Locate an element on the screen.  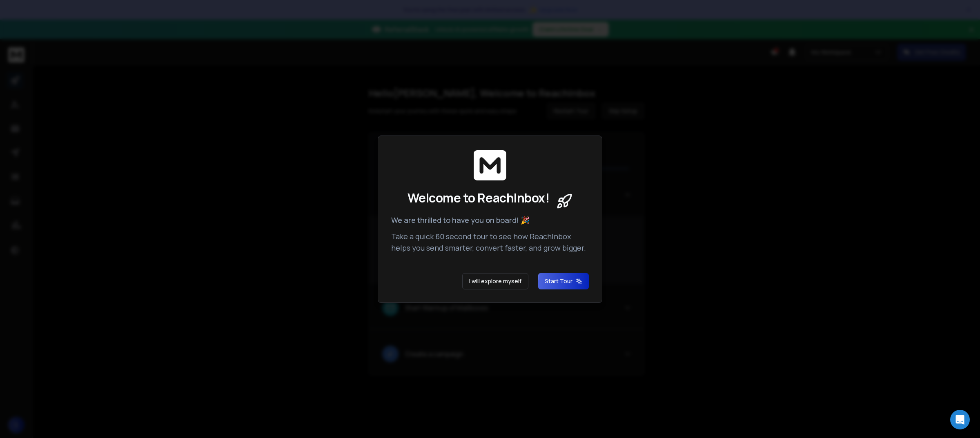
button: I will explore myself is located at coordinates (495, 281).